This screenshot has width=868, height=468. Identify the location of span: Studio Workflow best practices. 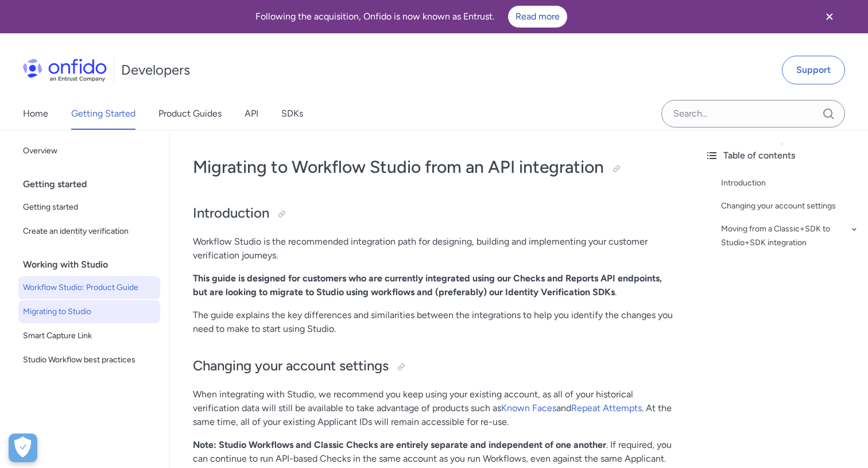
(89, 360).